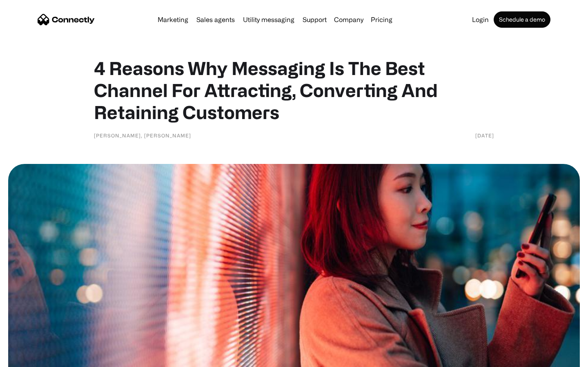  Describe the element at coordinates (522, 19) in the screenshot. I see `a: Schedule a demo` at that location.